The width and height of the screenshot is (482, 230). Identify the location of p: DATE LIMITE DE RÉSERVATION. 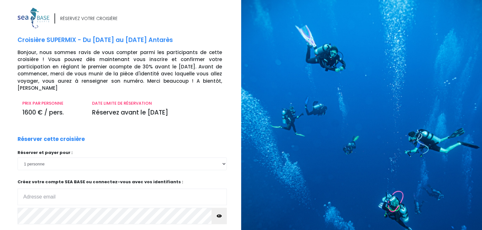
(157, 104).